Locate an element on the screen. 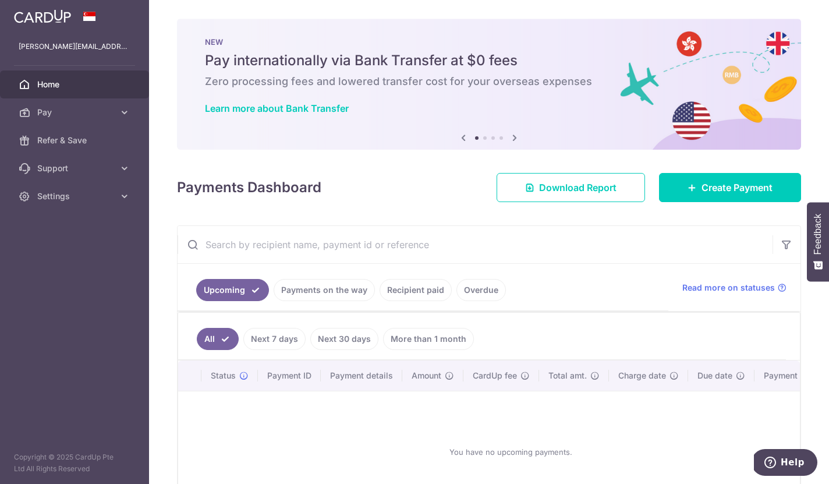  span: Create Payment is located at coordinates (737, 187).